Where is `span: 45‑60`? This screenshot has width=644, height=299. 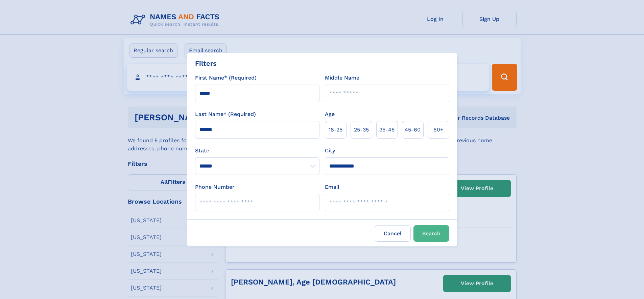 span: 45‑60 is located at coordinates (412, 130).